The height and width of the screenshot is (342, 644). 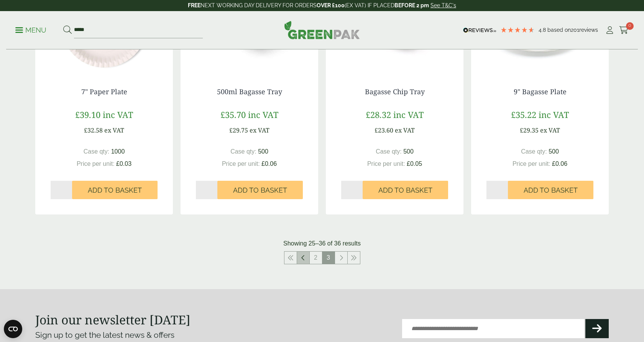 I want to click on strong: BEFORE 2 pm, so click(x=412, y=5).